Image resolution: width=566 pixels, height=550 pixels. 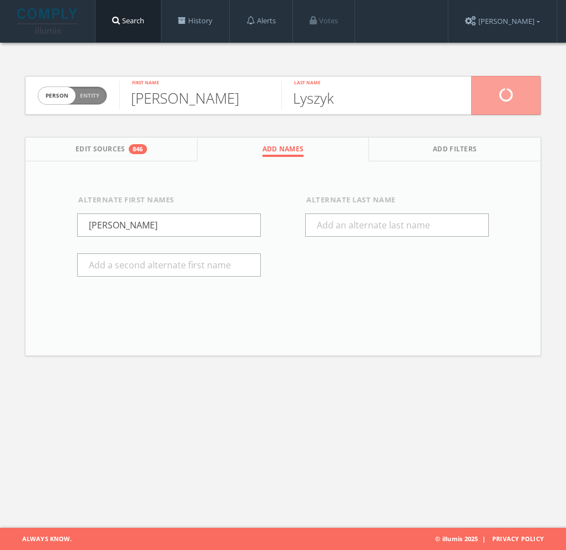 I want to click on span: © illumis 2025, so click(x=496, y=539).